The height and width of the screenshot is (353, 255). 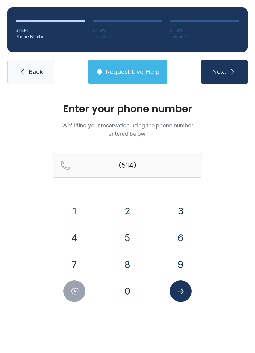 What do you see at coordinates (219, 72) in the screenshot?
I see `span: Next` at bounding box center [219, 72].